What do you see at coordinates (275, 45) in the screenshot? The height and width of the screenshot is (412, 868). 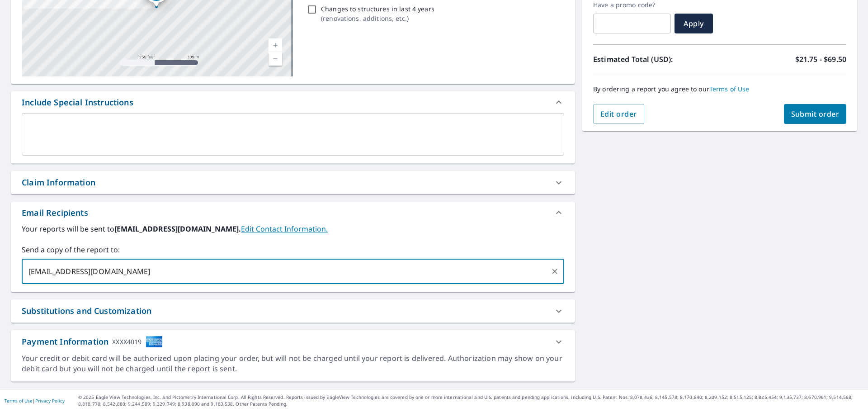 I see `a: Current Level 17, Zoom In` at bounding box center [275, 45].